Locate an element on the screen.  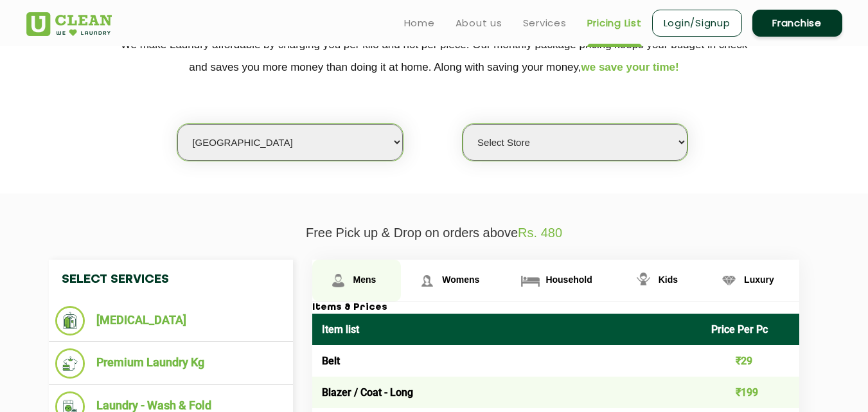
li: Premium Laundry Kg is located at coordinates (171, 363).